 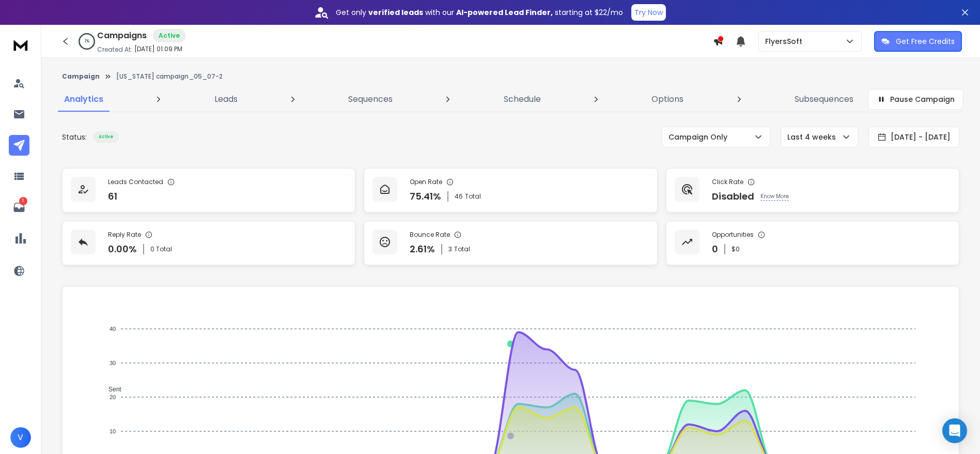 I want to click on a: Sequences, so click(x=370, y=99).